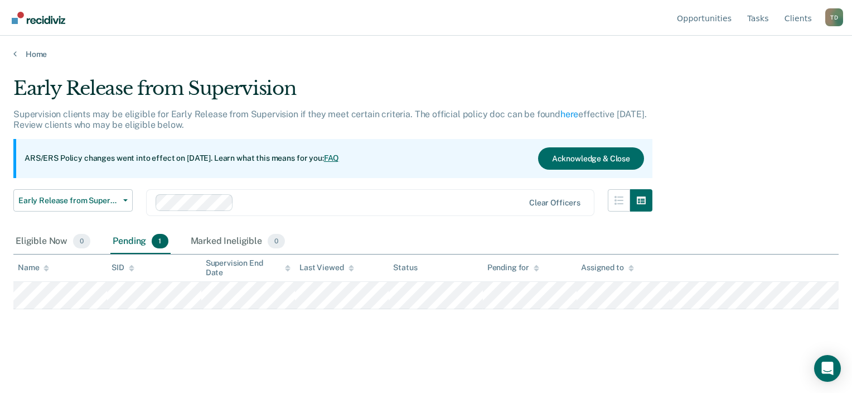 Image resolution: width=852 pixels, height=393 pixels. Describe the element at coordinates (53, 242) in the screenshot. I see `div: Eligible Now0` at that location.